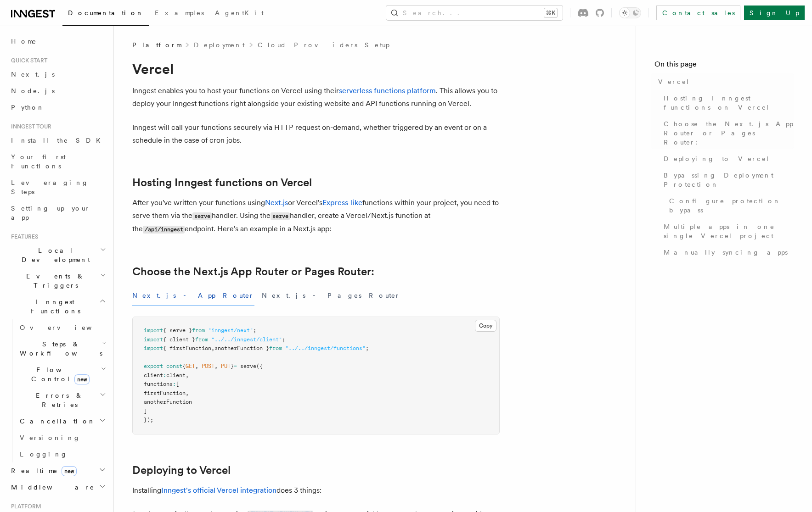 This screenshot has width=812, height=512. I want to click on button: Errors & Retries, so click(62, 400).